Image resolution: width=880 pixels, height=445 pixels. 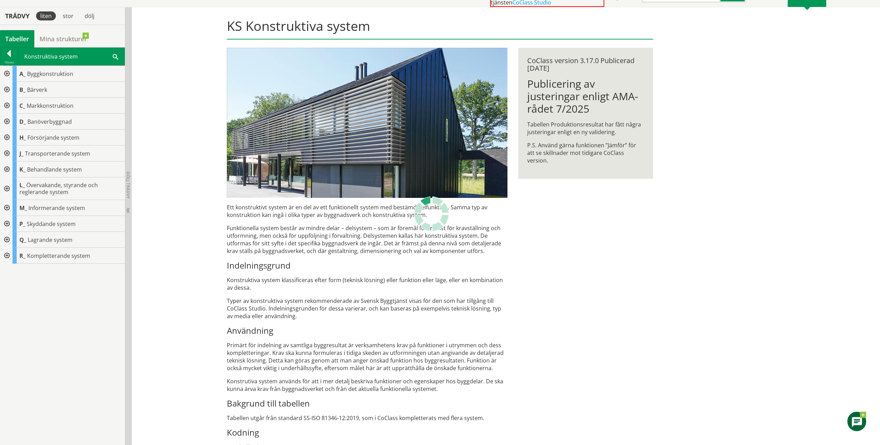 What do you see at coordinates (367, 284) in the screenshot?
I see `p: Konstruktiva system klassificeras efter form (teknisk lösning) eller funktion eller läge, eller e...` at bounding box center [367, 284].